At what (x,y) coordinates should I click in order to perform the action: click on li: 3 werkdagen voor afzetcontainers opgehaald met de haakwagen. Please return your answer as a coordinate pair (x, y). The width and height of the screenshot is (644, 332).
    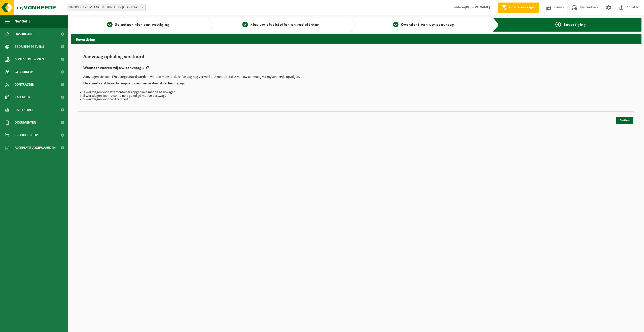
    Looking at the image, I should click on (356, 93).